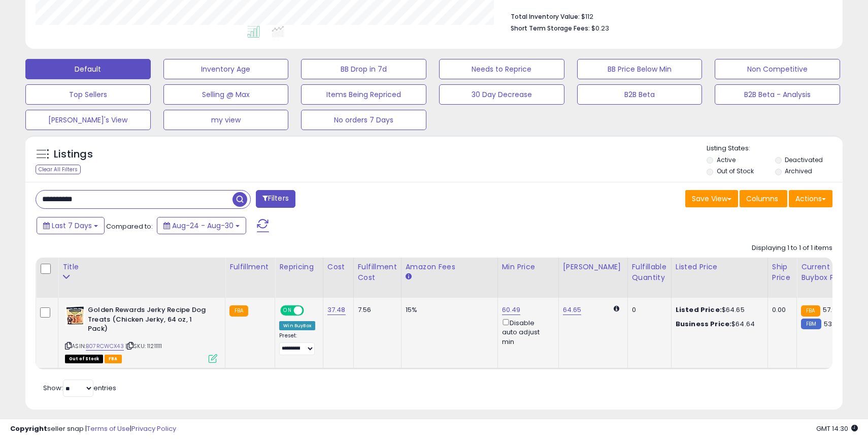 The image size is (868, 439). Describe the element at coordinates (73, 155) in the screenshot. I see `h5: Listings` at that location.